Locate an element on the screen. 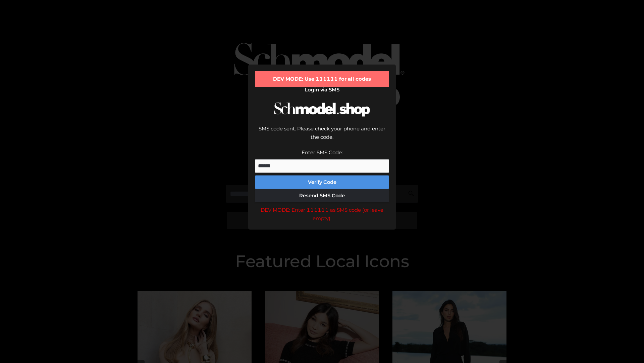  img: Schmodel Logo is located at coordinates (322, 109).